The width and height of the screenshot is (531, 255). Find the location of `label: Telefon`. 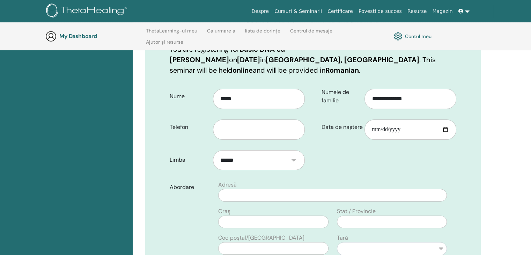

label: Telefon is located at coordinates (189, 127).